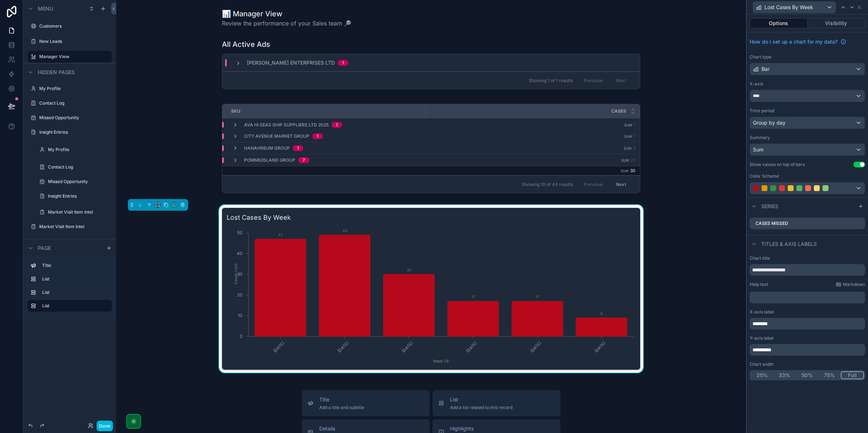  I want to click on span: Lost Cases By Week, so click(789, 8).